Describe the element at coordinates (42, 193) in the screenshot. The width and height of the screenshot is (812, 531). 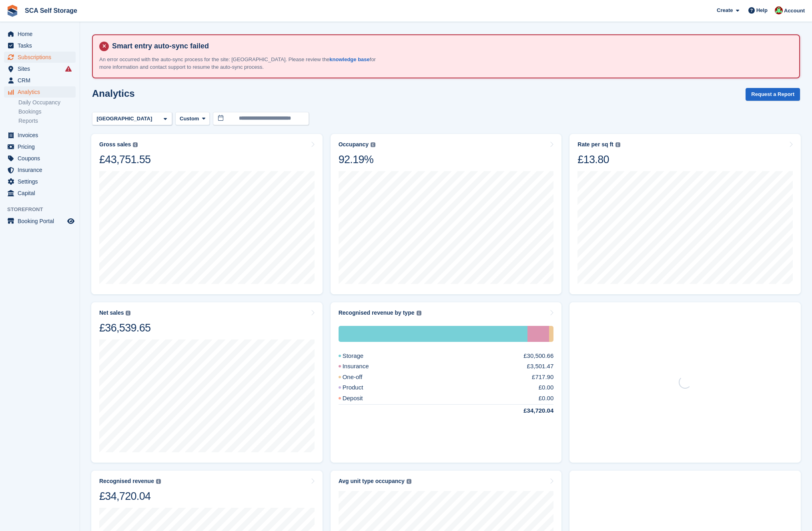
I see `span: Capital` at that location.